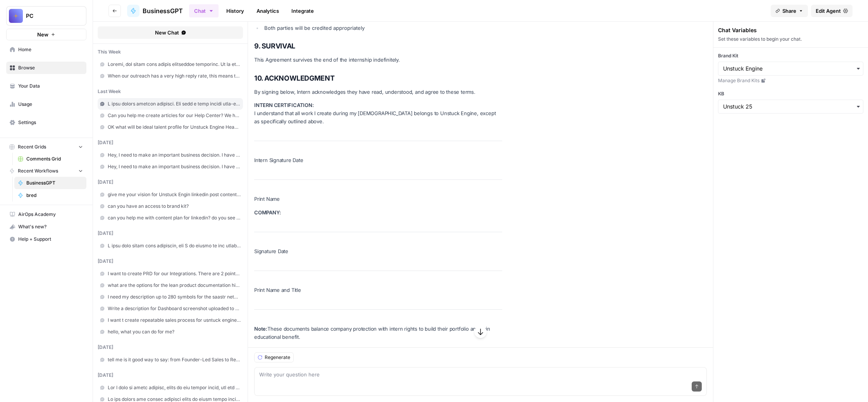  Describe the element at coordinates (174, 104) in the screenshot. I see `span: L ipsu dolors ametcon adipisci. Eli sedd e temp incidi utla-etdolor m aliquae. A mini, ven qui no...` at that location.